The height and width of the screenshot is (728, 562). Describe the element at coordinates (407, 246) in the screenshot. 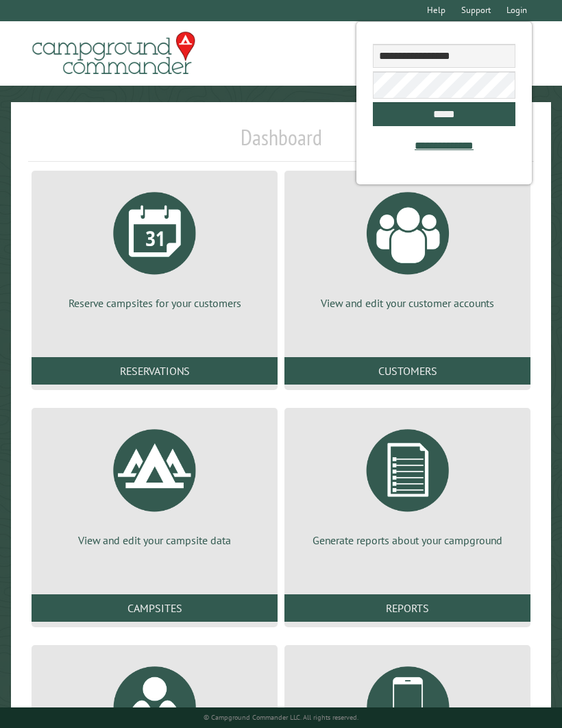

I see `a: View and edit your customer accounts` at that location.